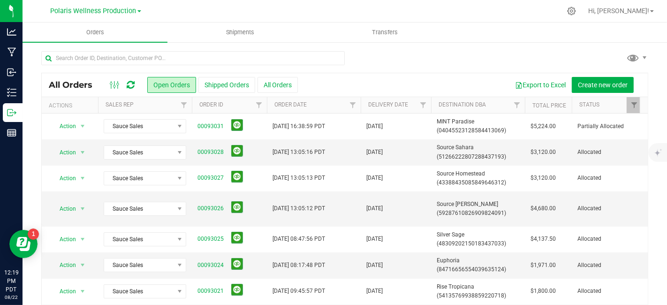 The height and width of the screenshot is (305, 667). Describe the element at coordinates (95, 32) in the screenshot. I see `a: Orders` at that location.